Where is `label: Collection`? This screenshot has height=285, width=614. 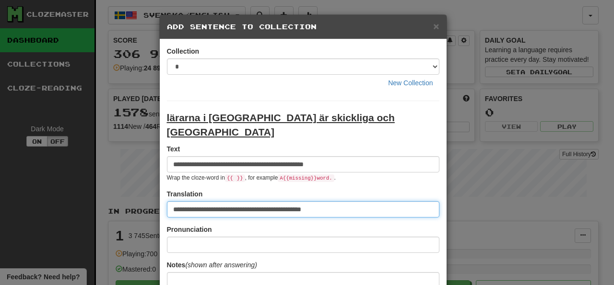
label: Collection is located at coordinates (183, 51).